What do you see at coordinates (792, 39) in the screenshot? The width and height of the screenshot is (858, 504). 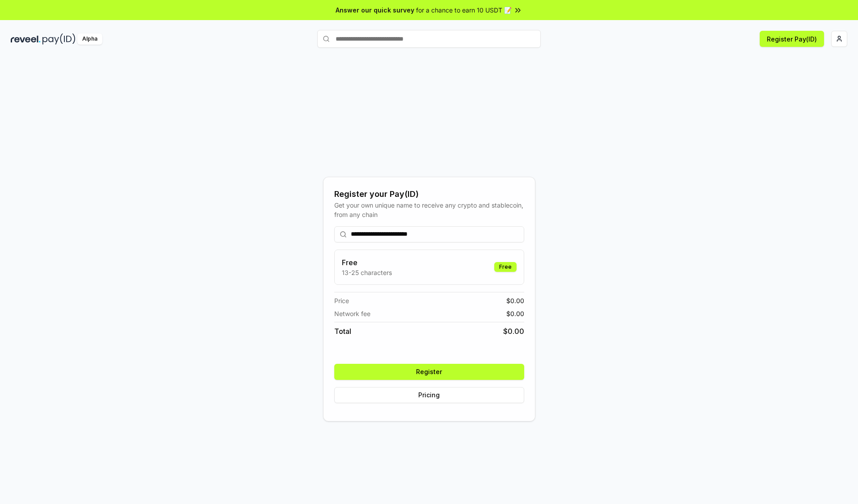 I see `button: Register Pay(ID)` at bounding box center [792, 39].